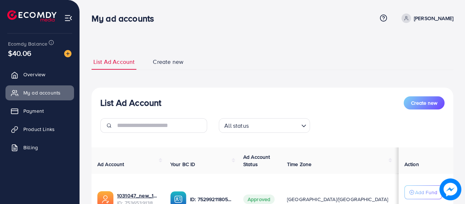 This screenshot has height=204, width=465. Describe the element at coordinates (32, 16) in the screenshot. I see `img: logo` at that location.